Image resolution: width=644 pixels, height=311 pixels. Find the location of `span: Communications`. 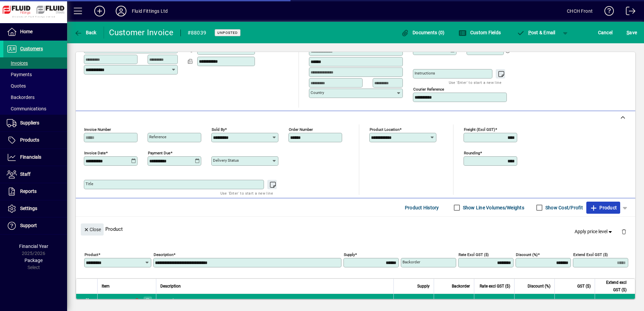

span: Communications is located at coordinates (26, 109).